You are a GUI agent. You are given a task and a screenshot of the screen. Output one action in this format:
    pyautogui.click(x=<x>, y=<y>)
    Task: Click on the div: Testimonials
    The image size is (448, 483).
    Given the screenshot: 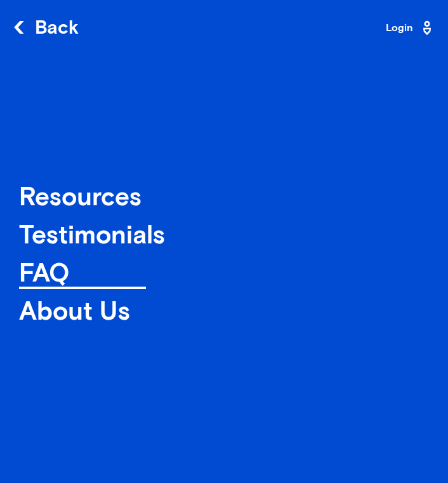 What is the action you would take?
    pyautogui.click(x=92, y=237)
    